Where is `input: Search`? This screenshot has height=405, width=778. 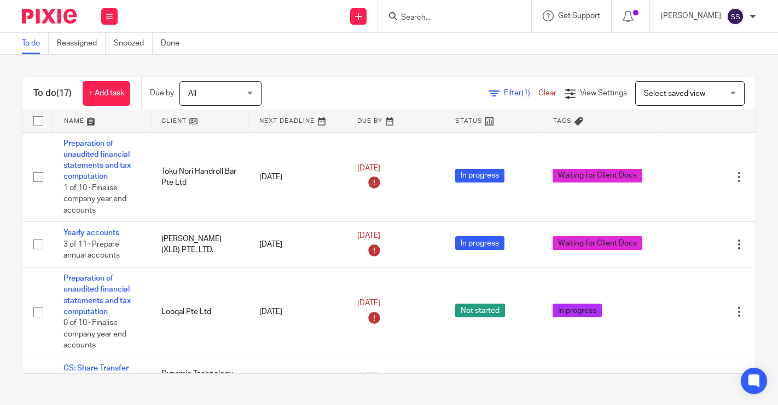 input: Search is located at coordinates (449, 18).